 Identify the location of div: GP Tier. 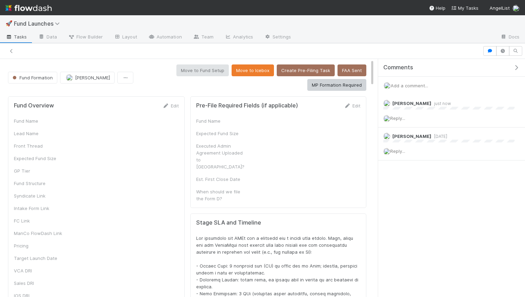
(40, 171).